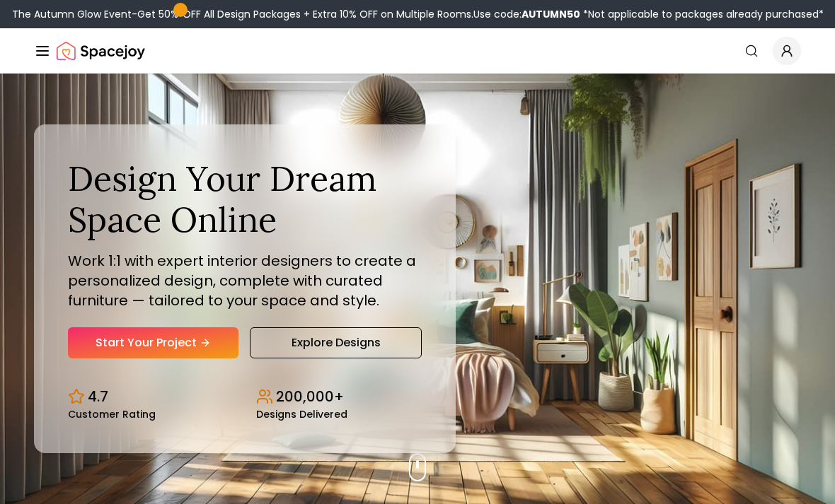 This screenshot has width=835, height=504. Describe the element at coordinates (245, 398) in the screenshot. I see `div: Design stats` at that location.